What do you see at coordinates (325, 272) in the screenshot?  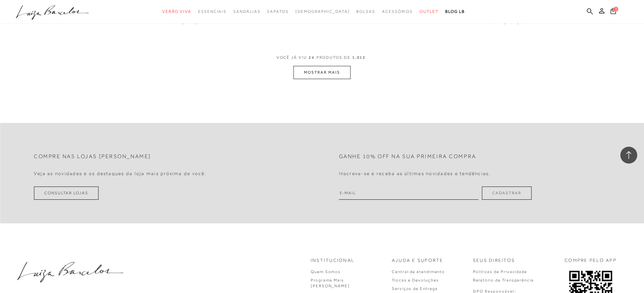 I see `a: Quem Somos` at bounding box center [325, 272].